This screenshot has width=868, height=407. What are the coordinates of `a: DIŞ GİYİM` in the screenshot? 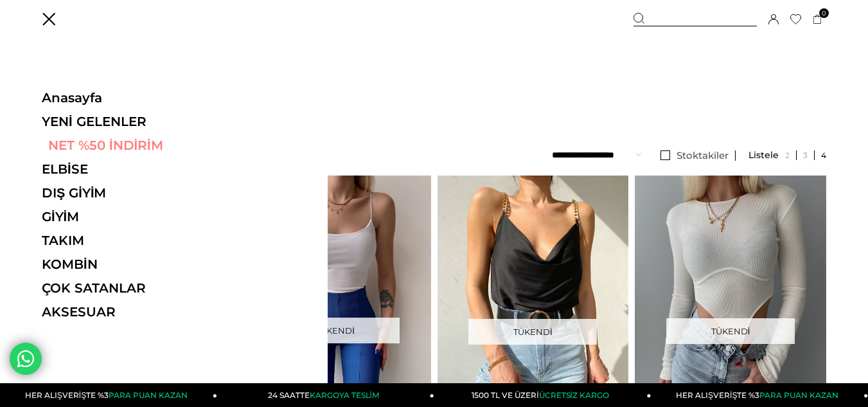 It's located at (130, 193).